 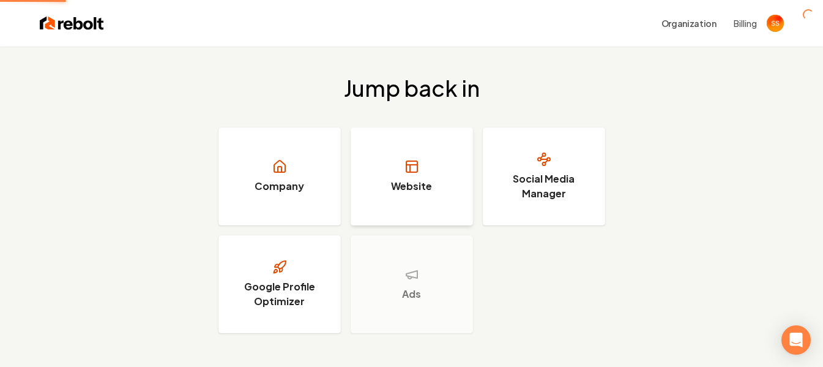 What do you see at coordinates (796, 340) in the screenshot?
I see `div: Open Intercom Messenger` at bounding box center [796, 340].